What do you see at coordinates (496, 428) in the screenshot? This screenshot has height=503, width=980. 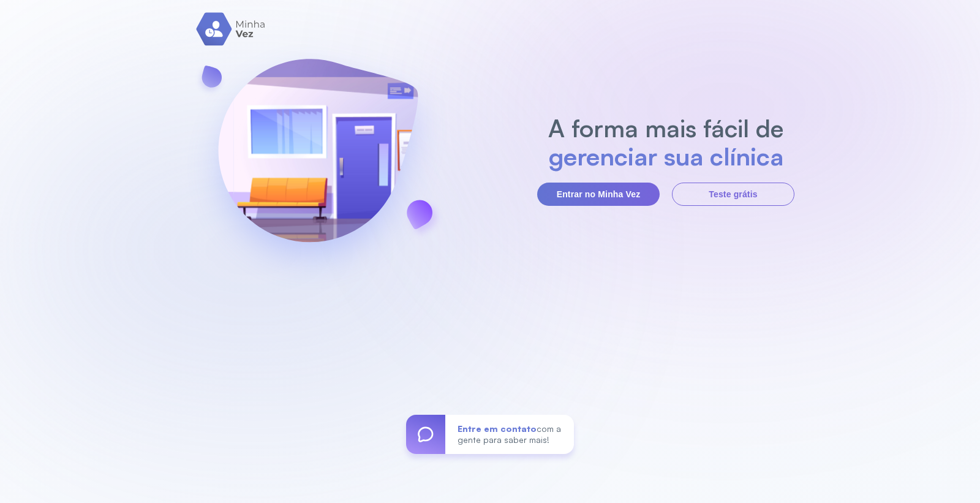 I see `span: Entre em contato` at bounding box center [496, 428].